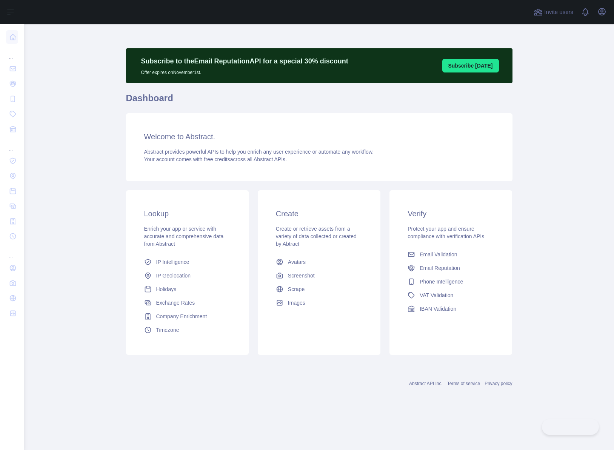 This screenshot has height=450, width=614. Describe the element at coordinates (176, 303) in the screenshot. I see `span: Exchange Rates` at that location.